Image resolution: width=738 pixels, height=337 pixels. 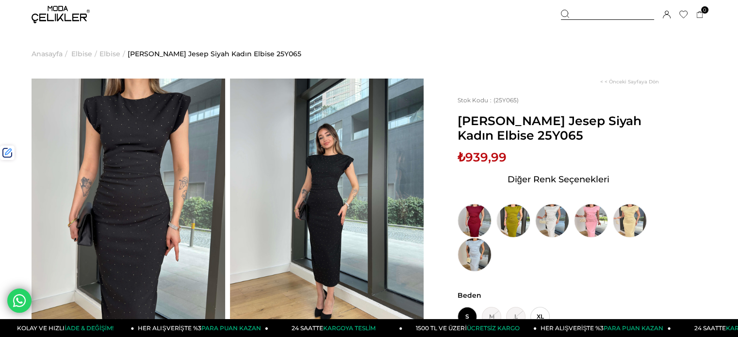 I want to click on a: 1500 TL VE ÜZERİÜCRETSİZ KARGO, so click(x=470, y=328).